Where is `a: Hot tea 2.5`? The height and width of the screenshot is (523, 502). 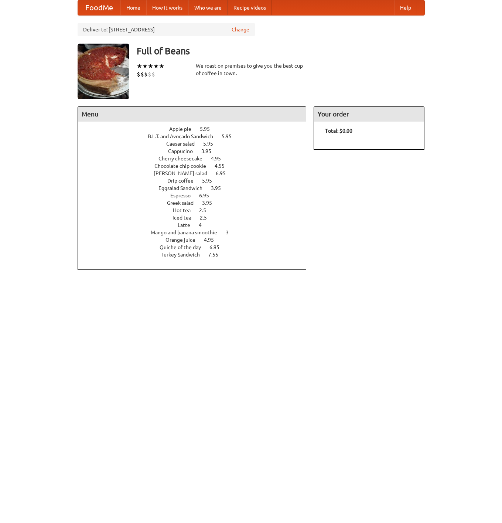 a: Hot tea 2.5 is located at coordinates (196, 210).